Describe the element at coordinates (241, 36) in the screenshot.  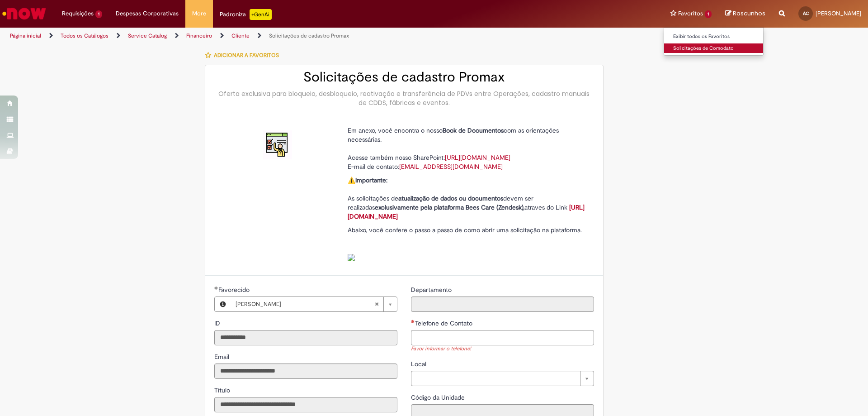
I see `a: Cliente` at that location.